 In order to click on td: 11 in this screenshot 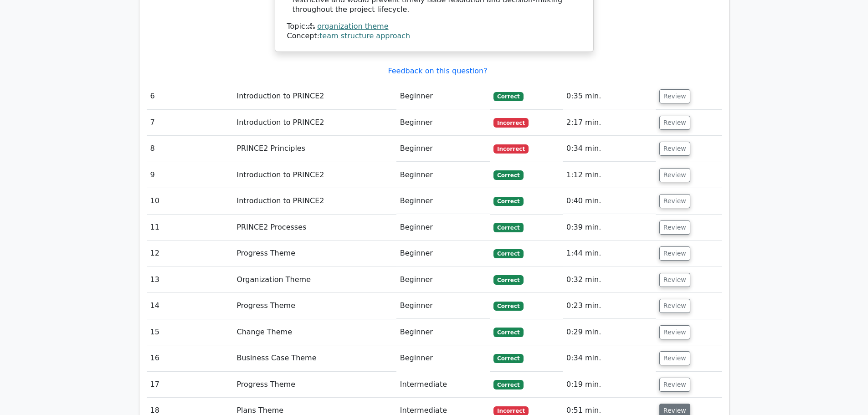, I will do `click(190, 227)`.